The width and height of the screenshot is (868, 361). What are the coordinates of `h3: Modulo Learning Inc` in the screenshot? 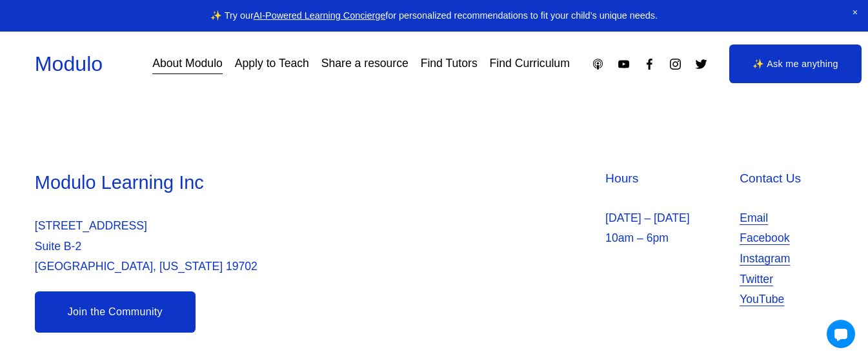 It's located at (233, 182).